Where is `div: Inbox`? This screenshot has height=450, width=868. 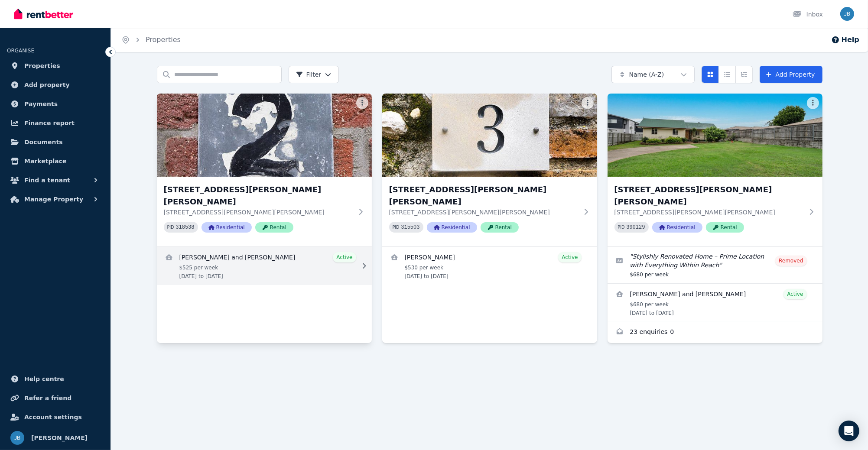 div: Inbox is located at coordinates (808, 15).